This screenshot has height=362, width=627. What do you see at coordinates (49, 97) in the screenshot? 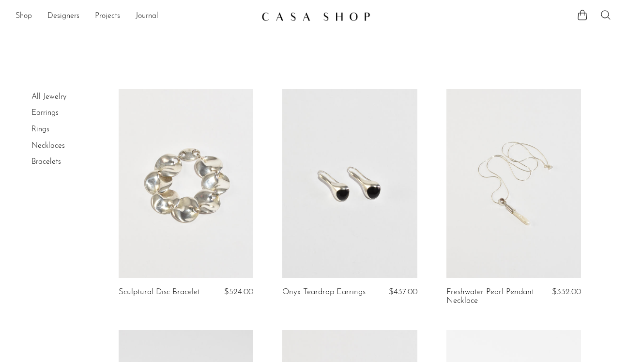
I see `a: All Jewelry` at bounding box center [49, 97].